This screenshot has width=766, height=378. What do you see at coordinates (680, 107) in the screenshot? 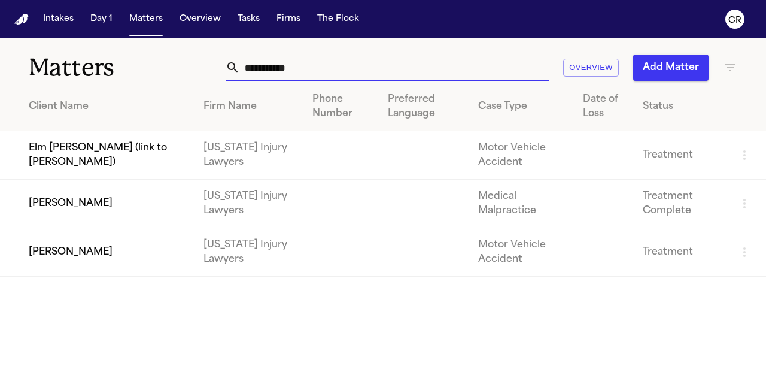
I see `div: Status` at bounding box center [680, 107].